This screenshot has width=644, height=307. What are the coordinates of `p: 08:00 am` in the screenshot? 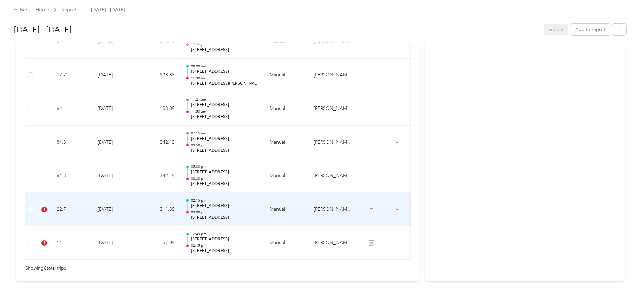 It's located at (225, 66).